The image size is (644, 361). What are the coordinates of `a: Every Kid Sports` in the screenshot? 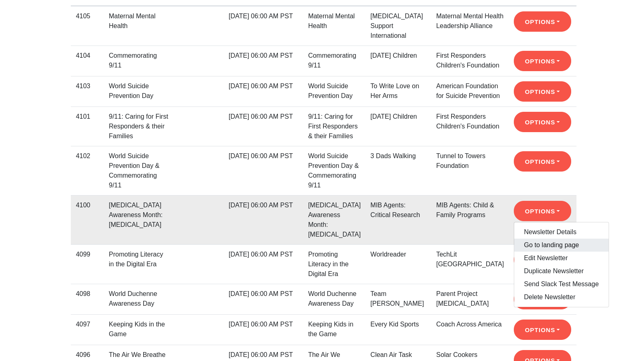 It's located at (395, 324).